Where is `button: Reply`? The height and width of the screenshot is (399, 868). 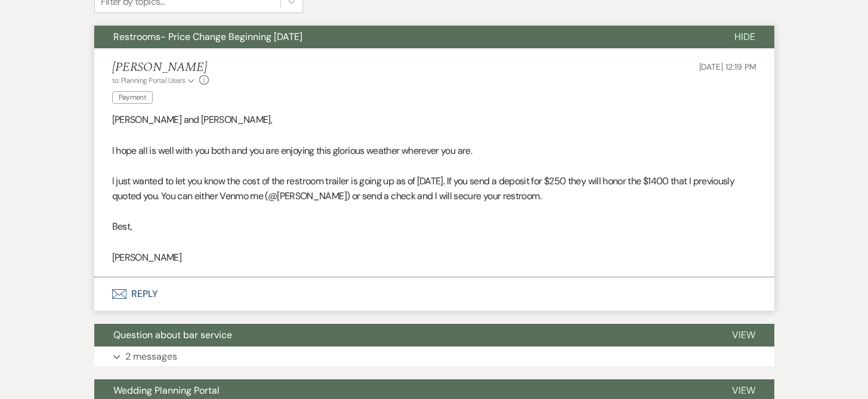
button: Reply is located at coordinates (434, 294).